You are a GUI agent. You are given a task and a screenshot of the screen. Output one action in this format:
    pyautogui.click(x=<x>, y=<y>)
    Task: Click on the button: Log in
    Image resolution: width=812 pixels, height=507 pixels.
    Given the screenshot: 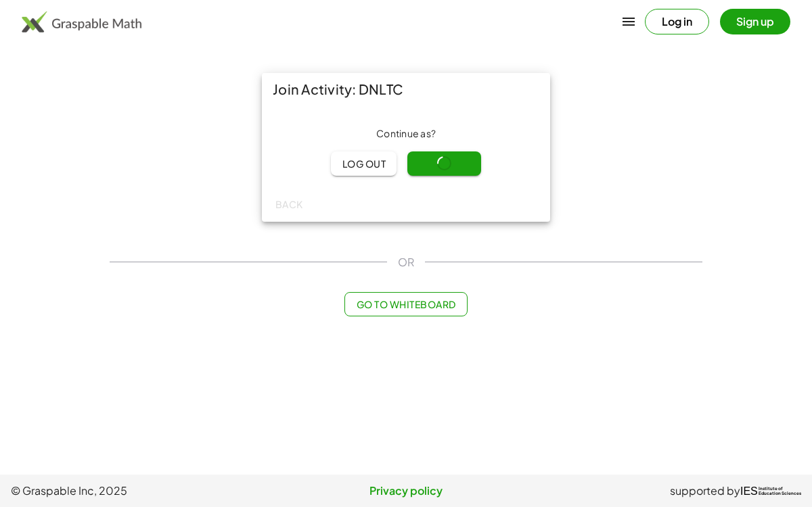 What is the action you would take?
    pyautogui.click(x=676, y=21)
    